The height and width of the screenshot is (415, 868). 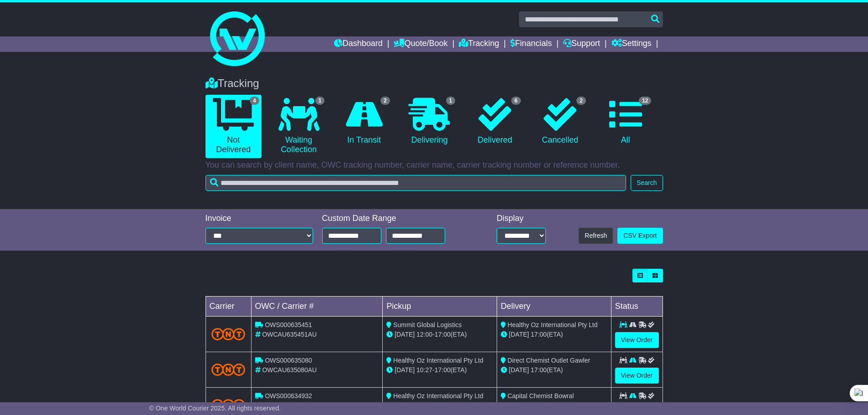 What do you see at coordinates (259, 219) in the screenshot?
I see `div: Invoice` at bounding box center [259, 219].